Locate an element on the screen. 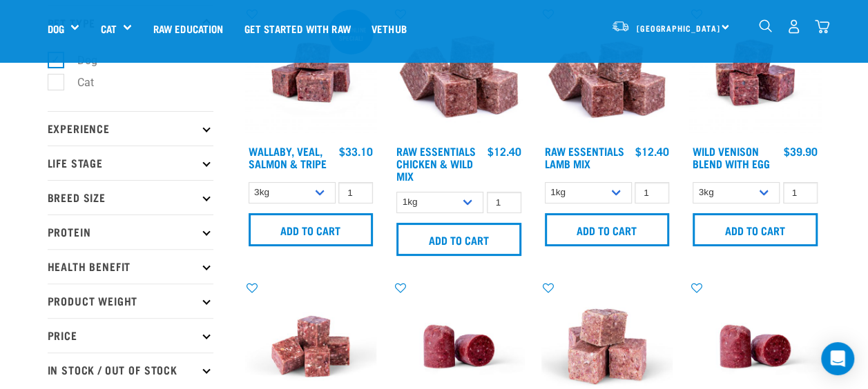 This screenshot has width=868, height=389. a: Raw Education is located at coordinates (188, 28).